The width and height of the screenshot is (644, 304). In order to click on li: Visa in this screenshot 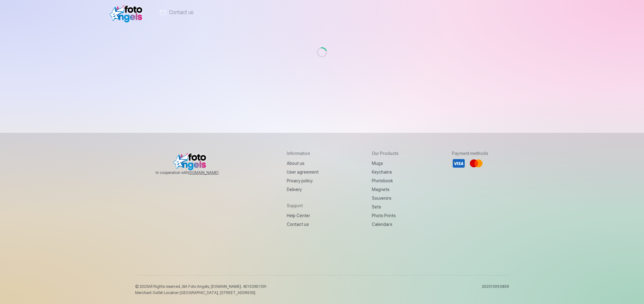, I will do `click(459, 163)`.